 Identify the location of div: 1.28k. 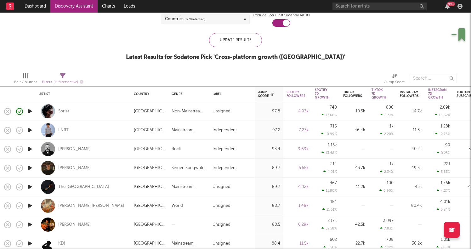
(445, 126).